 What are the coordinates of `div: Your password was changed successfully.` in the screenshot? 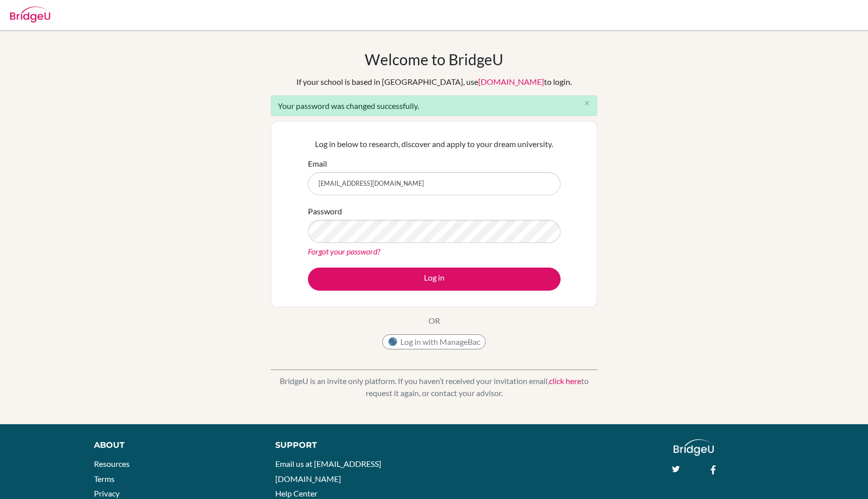 It's located at (434, 106).